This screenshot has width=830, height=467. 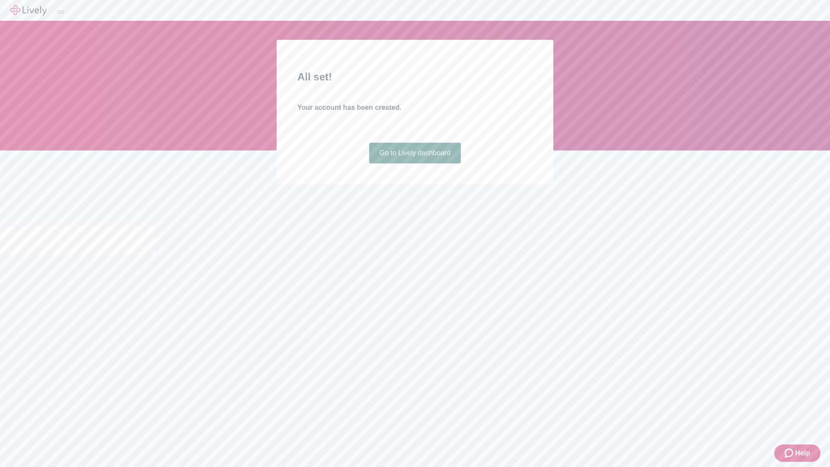 What do you see at coordinates (802, 453) in the screenshot?
I see `span: Help` at bounding box center [802, 453].